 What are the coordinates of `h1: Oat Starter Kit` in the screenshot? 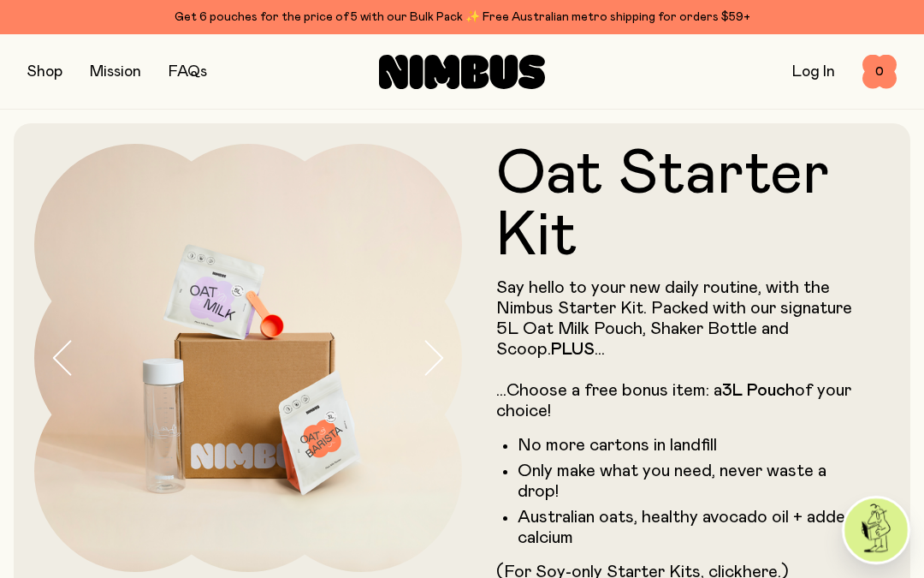 It's located at (676, 205).